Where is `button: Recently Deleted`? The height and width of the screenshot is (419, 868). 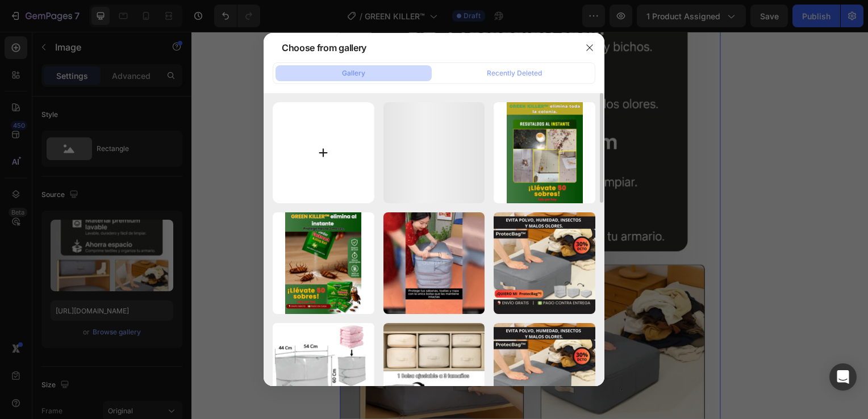
button: Recently Deleted is located at coordinates (514, 73).